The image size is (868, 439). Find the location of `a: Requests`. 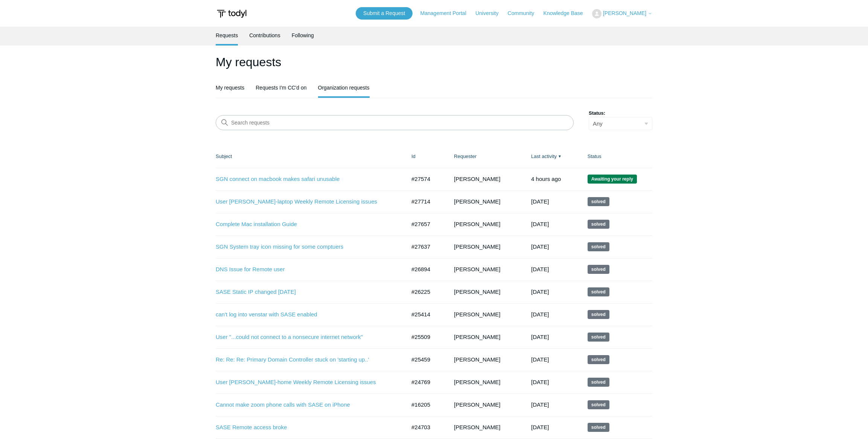

a: Requests is located at coordinates (226, 36).